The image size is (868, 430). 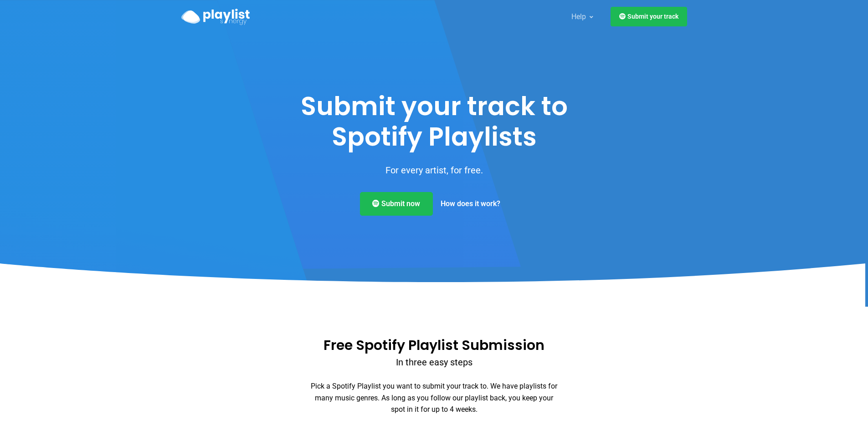 I want to click on a: How does it work?, so click(x=470, y=204).